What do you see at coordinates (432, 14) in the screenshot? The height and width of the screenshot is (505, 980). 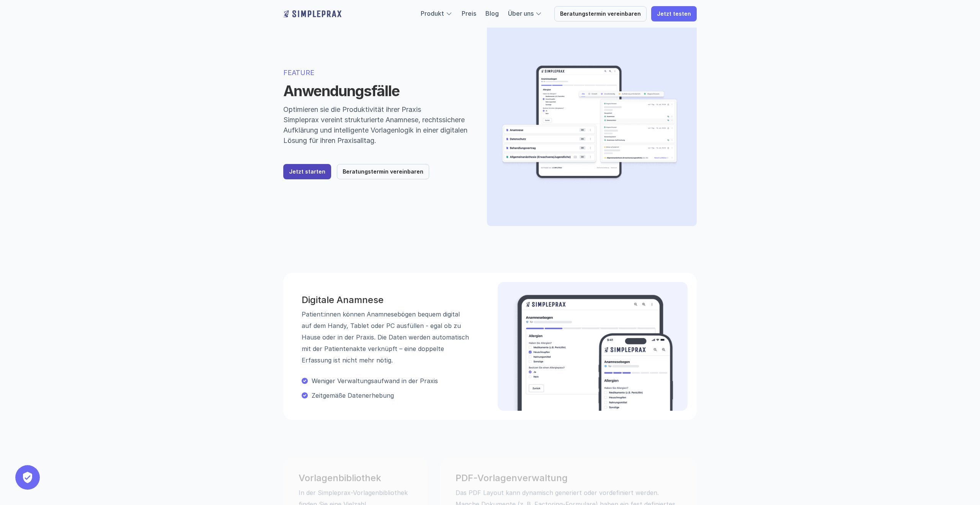 I see `a: Produkt` at bounding box center [432, 14].